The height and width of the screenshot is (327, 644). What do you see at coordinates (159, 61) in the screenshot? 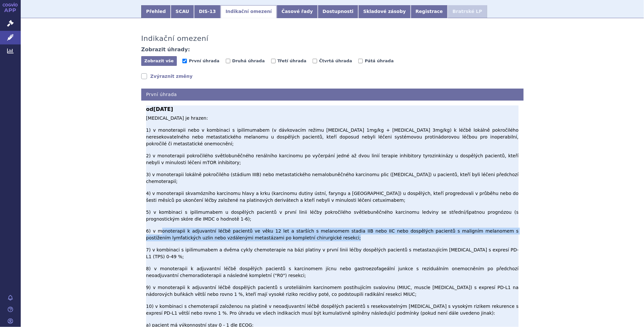
I see `span: Zobrazit vše` at bounding box center [159, 61].